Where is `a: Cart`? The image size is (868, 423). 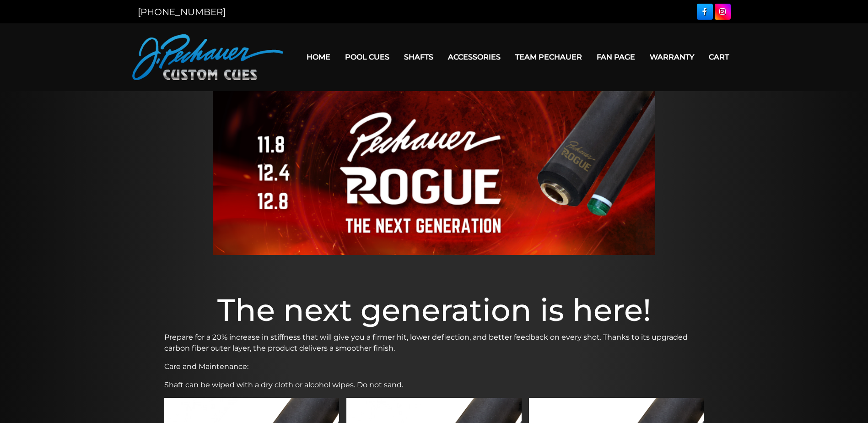 a: Cart is located at coordinates (719, 57).